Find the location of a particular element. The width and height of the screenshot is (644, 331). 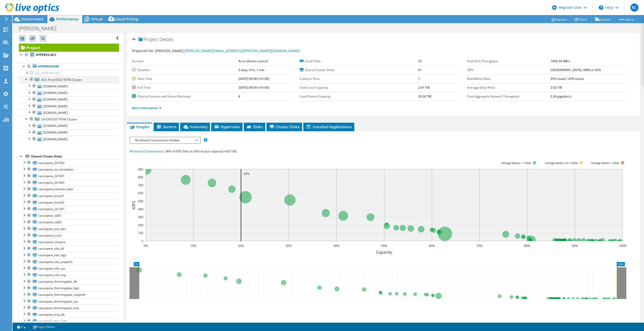

span: Workload Concentration Bubble is located at coordinates (165, 141).